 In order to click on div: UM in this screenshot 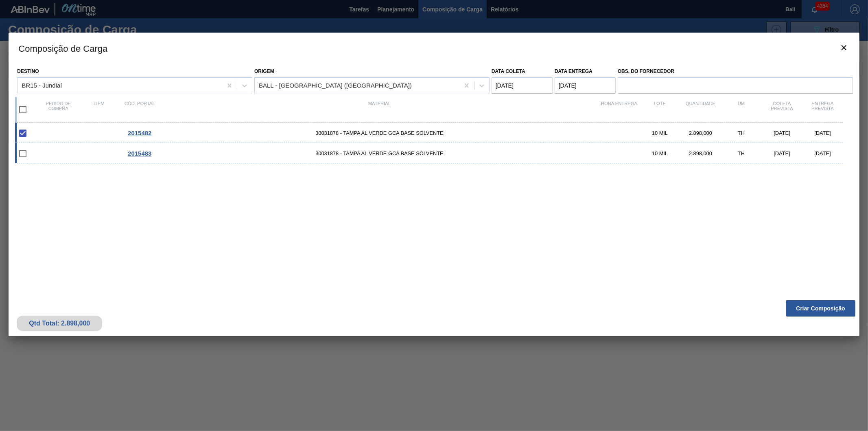, I will do `click(742, 109)`.